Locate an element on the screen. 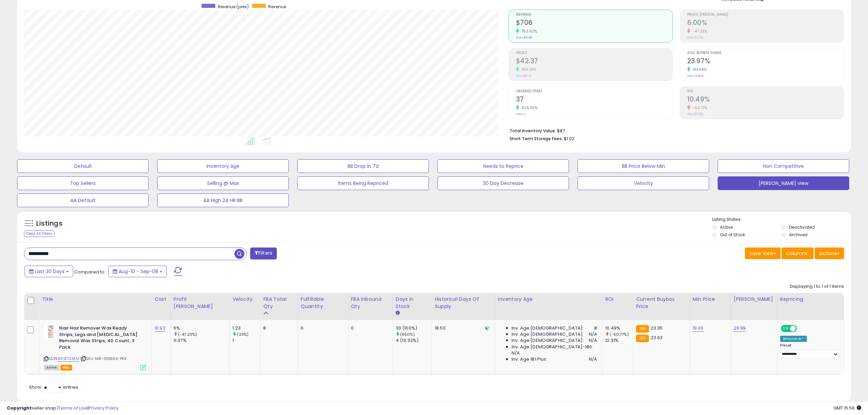  label: Deactivated is located at coordinates (801, 227).